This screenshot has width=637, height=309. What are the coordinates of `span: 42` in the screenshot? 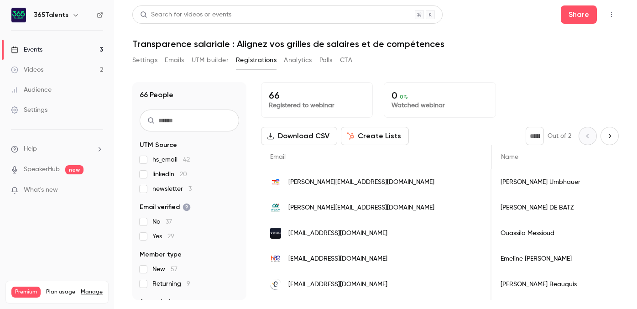 It's located at (186, 160).